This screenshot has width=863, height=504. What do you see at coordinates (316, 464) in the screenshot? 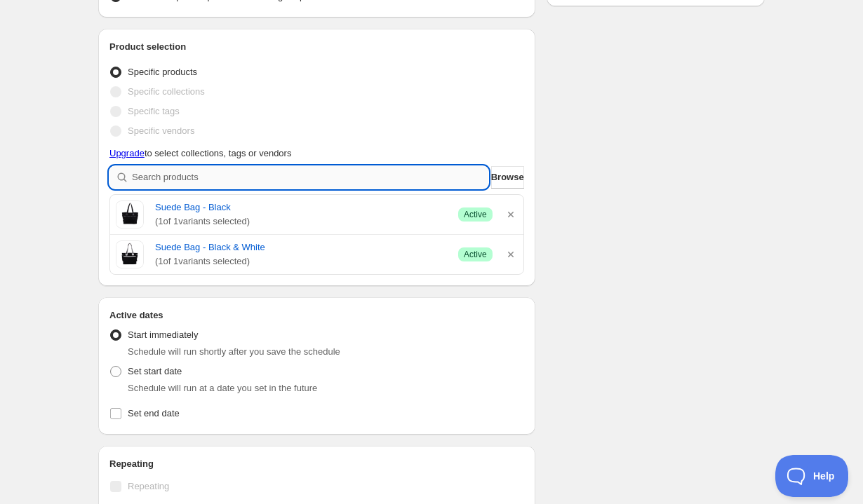
I see `h2: Repeating` at bounding box center [316, 464].